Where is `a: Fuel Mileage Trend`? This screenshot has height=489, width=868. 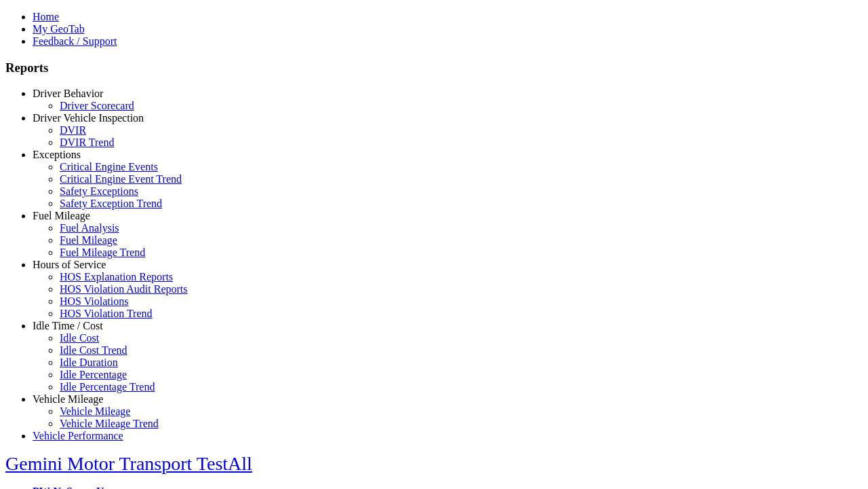
a: Fuel Mileage Trend is located at coordinates (103, 252).